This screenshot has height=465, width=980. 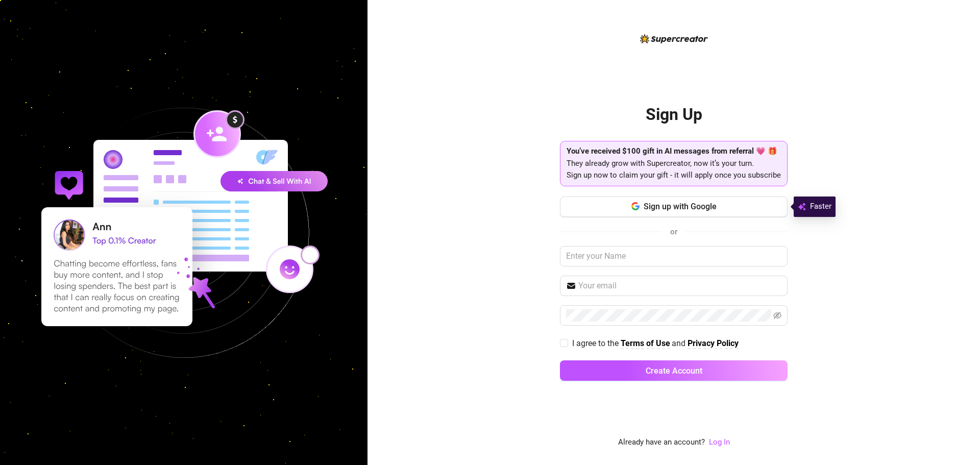 I want to click on h2: Sign Up, so click(x=673, y=114).